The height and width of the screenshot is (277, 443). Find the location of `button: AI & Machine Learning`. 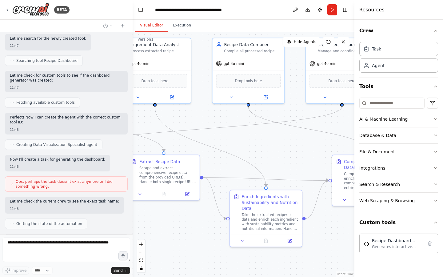

button: AI & Machine Learning is located at coordinates (398, 119).